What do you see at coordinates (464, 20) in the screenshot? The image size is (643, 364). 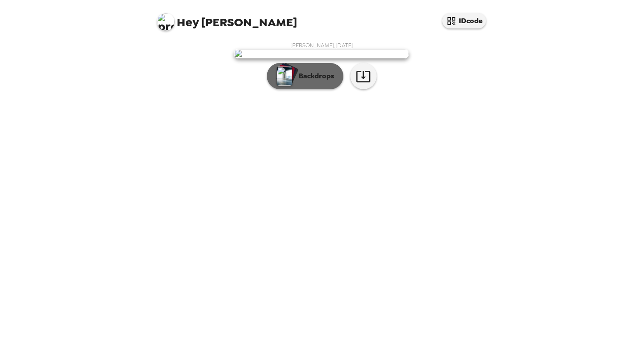 I see `button: IDcode` at bounding box center [464, 20].